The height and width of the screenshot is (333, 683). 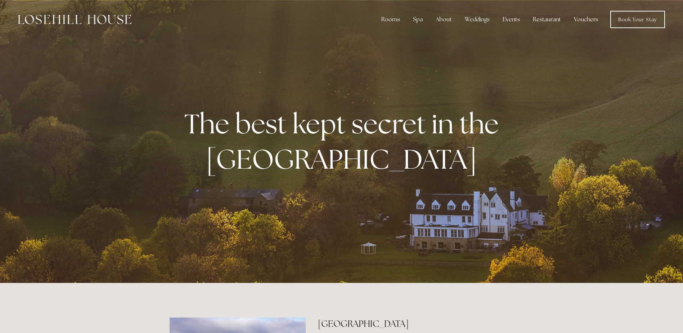 What do you see at coordinates (586, 19) in the screenshot?
I see `a: Vouchers` at bounding box center [586, 19].